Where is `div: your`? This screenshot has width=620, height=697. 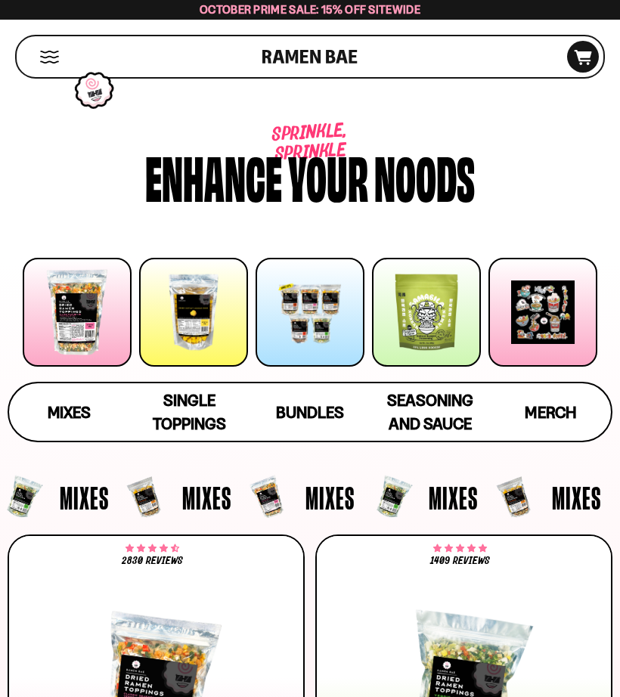 div: your is located at coordinates (328, 176).